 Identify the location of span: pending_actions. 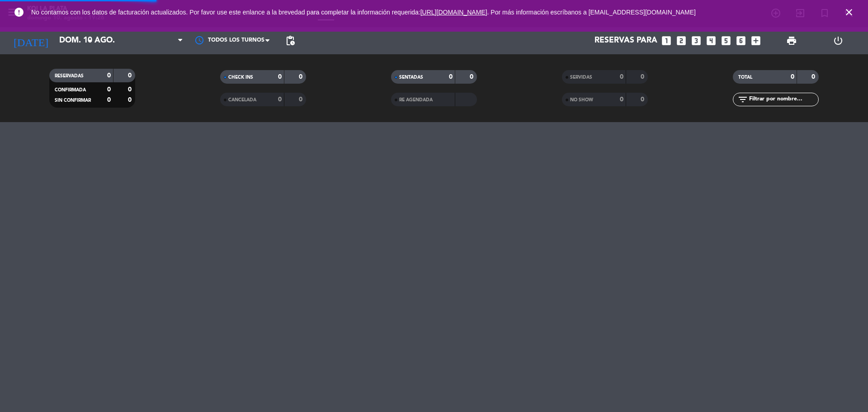
(290, 40).